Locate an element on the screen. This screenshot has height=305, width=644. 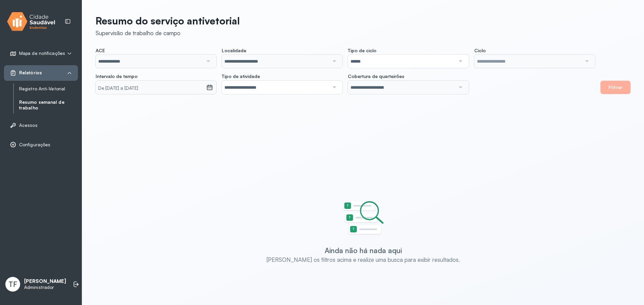
span: Cobertura de quarteirões is located at coordinates (376, 77).